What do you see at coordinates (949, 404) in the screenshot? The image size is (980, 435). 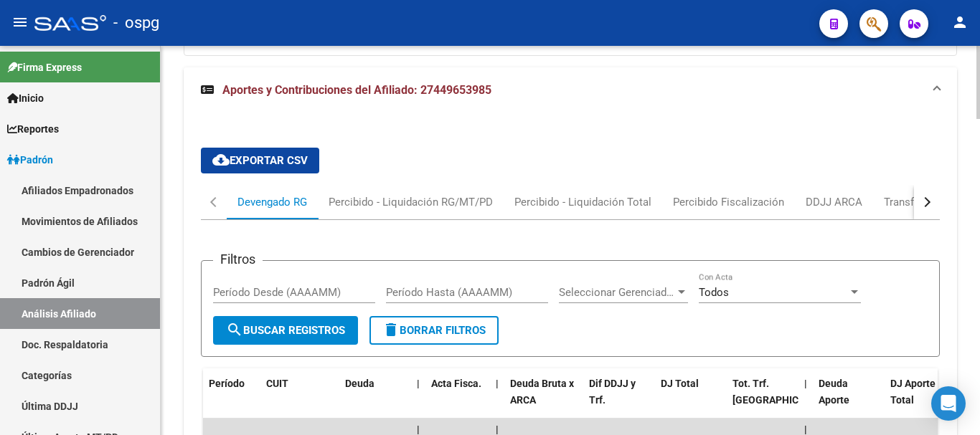 I see `div: Open Intercom Messenger` at bounding box center [949, 404].